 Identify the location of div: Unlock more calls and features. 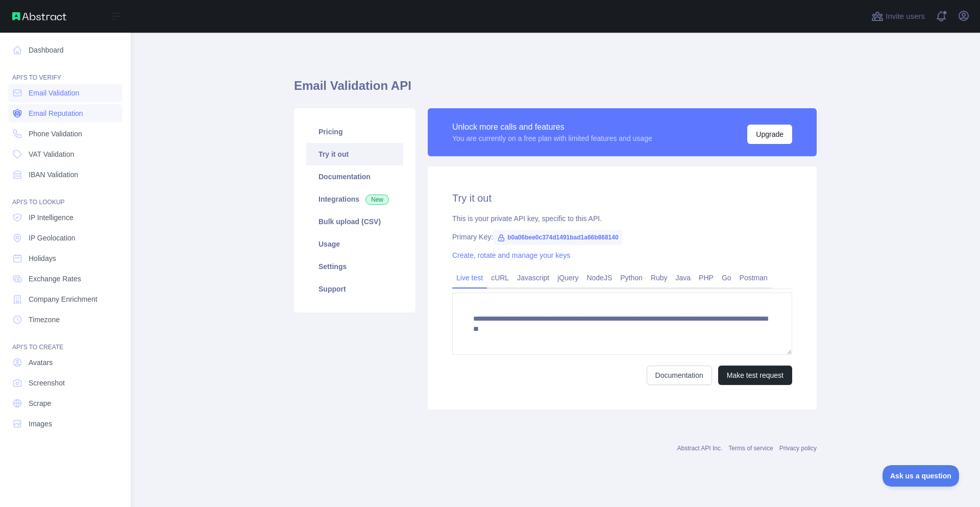
(552, 127).